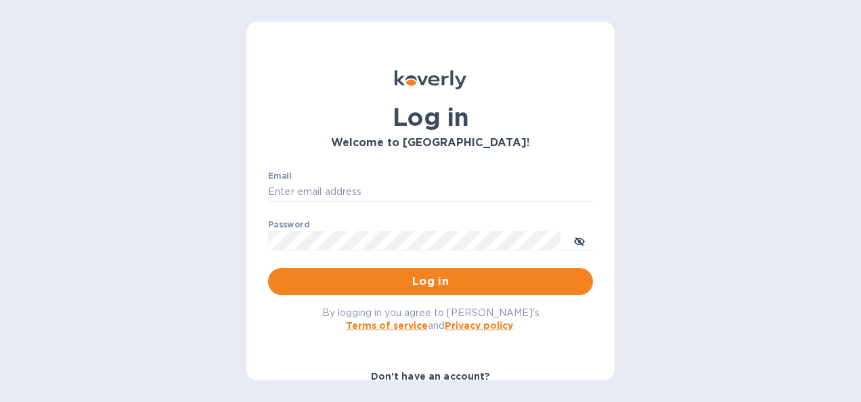 This screenshot has height=402, width=861. What do you see at coordinates (580, 240) in the screenshot?
I see `button: toggle password visibility` at bounding box center [580, 240].